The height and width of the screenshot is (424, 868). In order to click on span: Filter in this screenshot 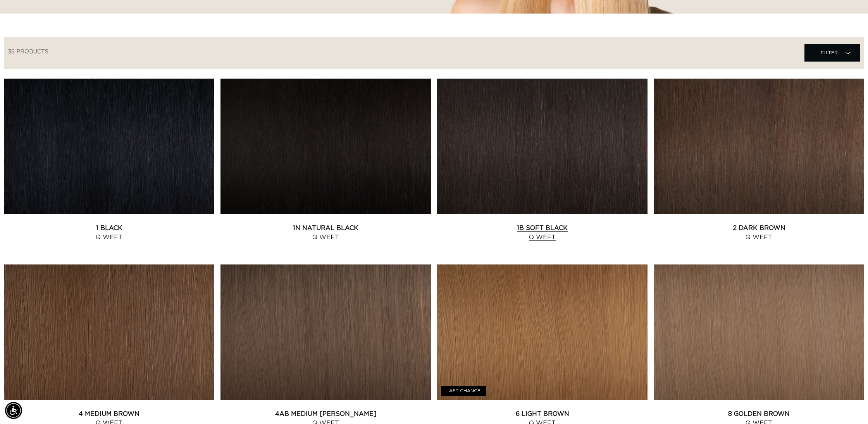, I will do `click(829, 53)`.